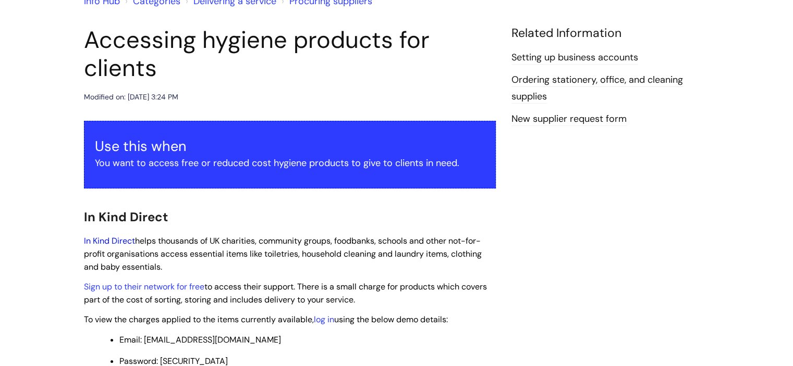  What do you see at coordinates (568, 119) in the screenshot?
I see `a: New supplier request form` at bounding box center [568, 119].